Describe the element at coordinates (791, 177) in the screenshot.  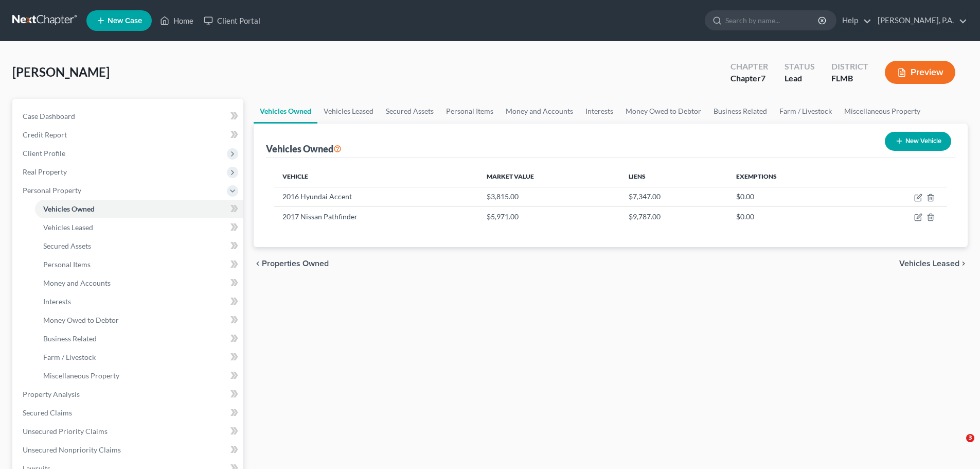
I see `th: Exemptions` at that location.